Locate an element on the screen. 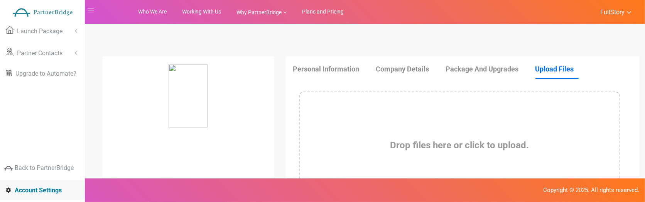 This screenshot has width=645, height=202. a: Company Details is located at coordinates (411, 69).